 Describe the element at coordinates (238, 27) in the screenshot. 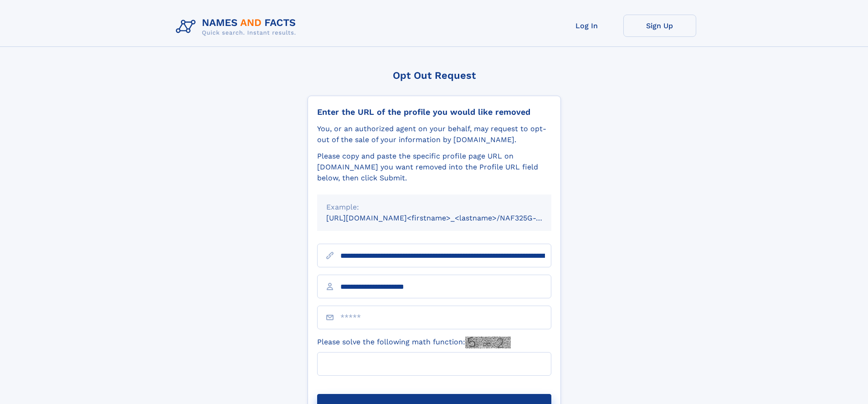

I see `img: Logo Names and Facts` at that location.